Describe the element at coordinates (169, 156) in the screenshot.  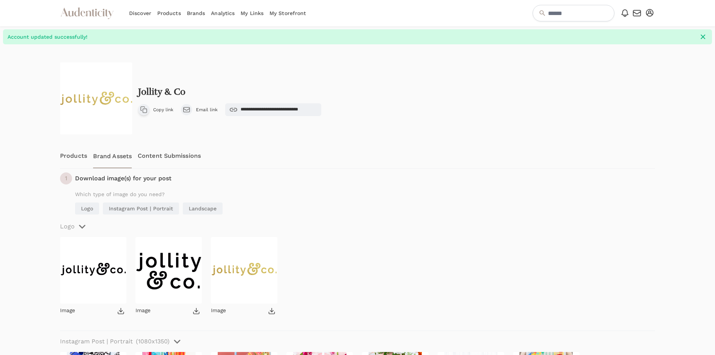
I see `a: Content Submissions` at that location.